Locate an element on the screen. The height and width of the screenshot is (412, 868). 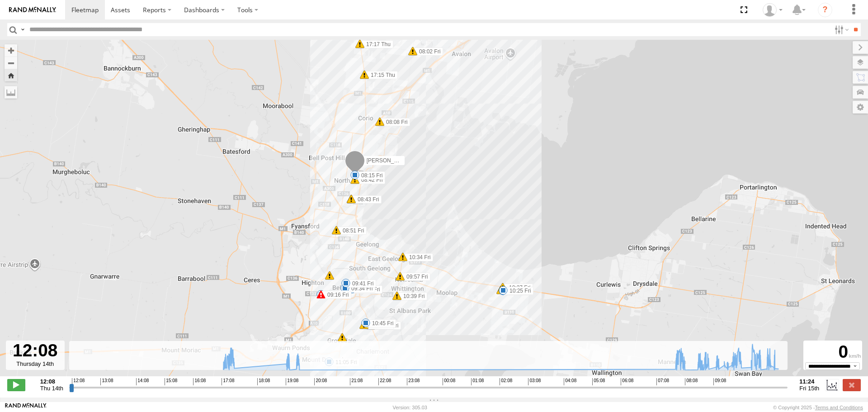
span: 06:08 is located at coordinates (627, 382).